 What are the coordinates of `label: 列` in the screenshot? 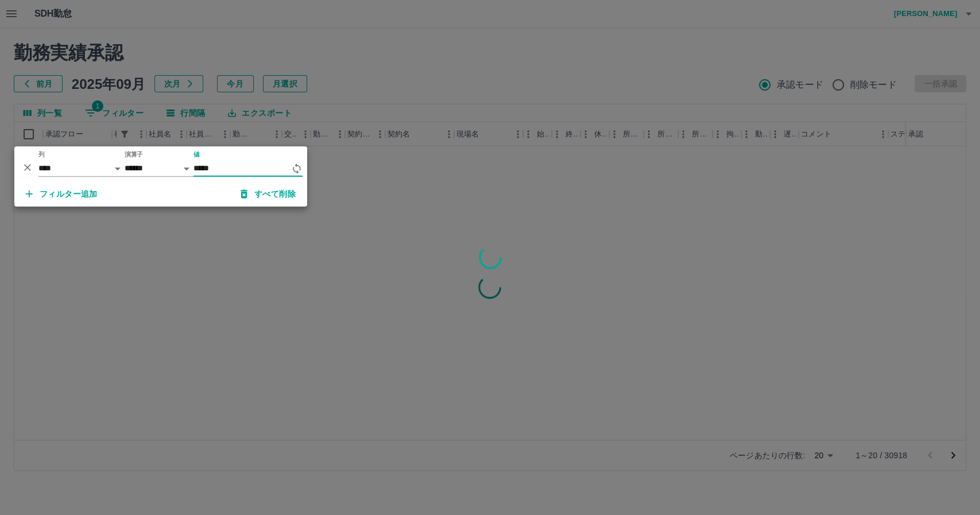 It's located at (41, 154).